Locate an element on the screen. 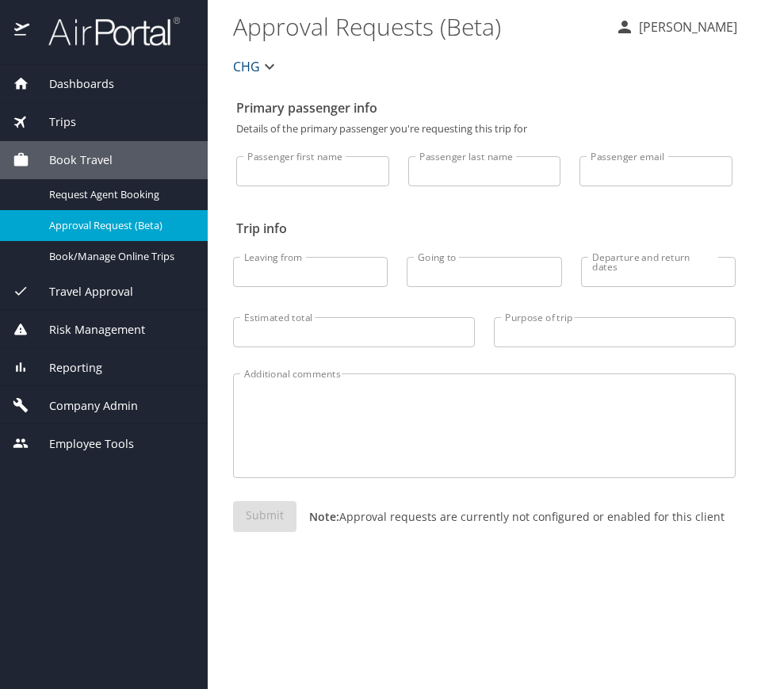  p: Approval requests are currently not configured or enabled for this client is located at coordinates (510, 516).